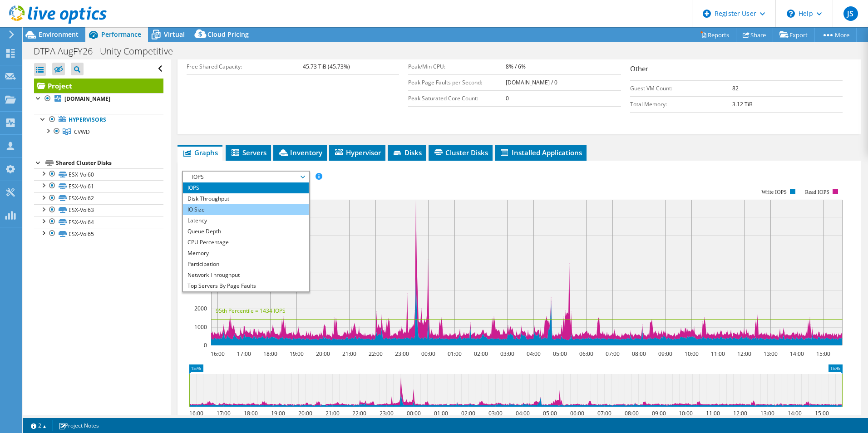 This screenshot has width=868, height=433. Describe the element at coordinates (109, 163) in the screenshot. I see `div: Shared Cluster Disks` at that location.